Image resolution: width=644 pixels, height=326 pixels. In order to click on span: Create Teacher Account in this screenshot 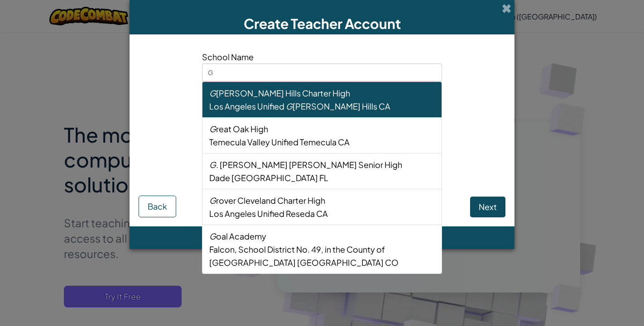, I will do `click(322, 23)`.